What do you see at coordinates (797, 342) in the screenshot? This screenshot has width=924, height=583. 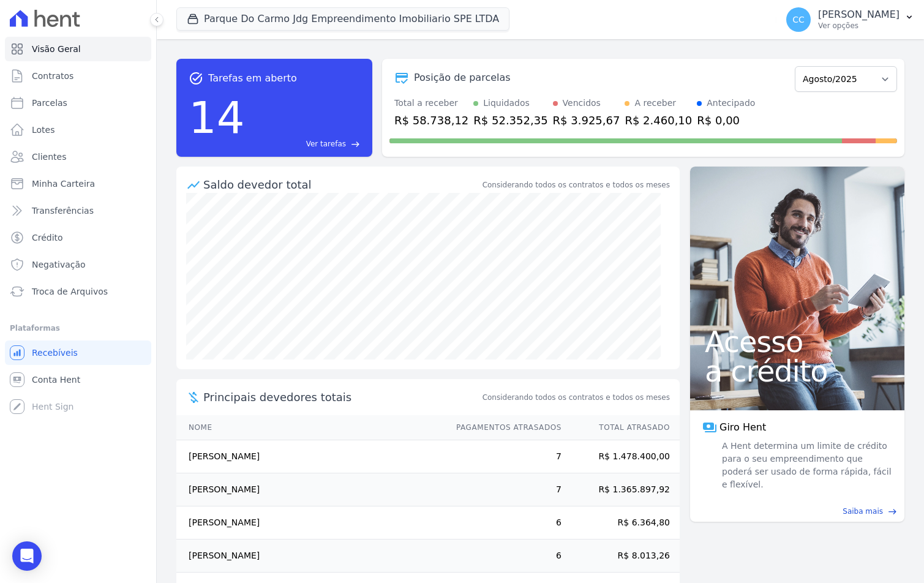 I see `span: Acesso` at bounding box center [797, 342].